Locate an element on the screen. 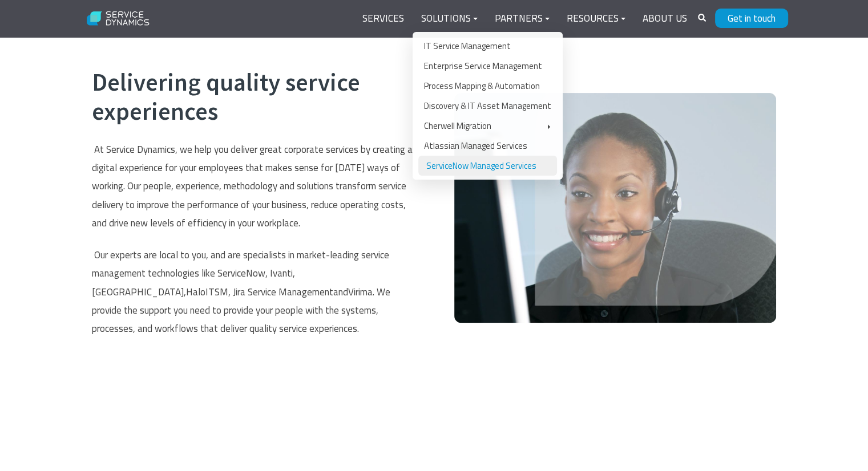 The width and height of the screenshot is (868, 471). a: Get in touch is located at coordinates (751, 19).